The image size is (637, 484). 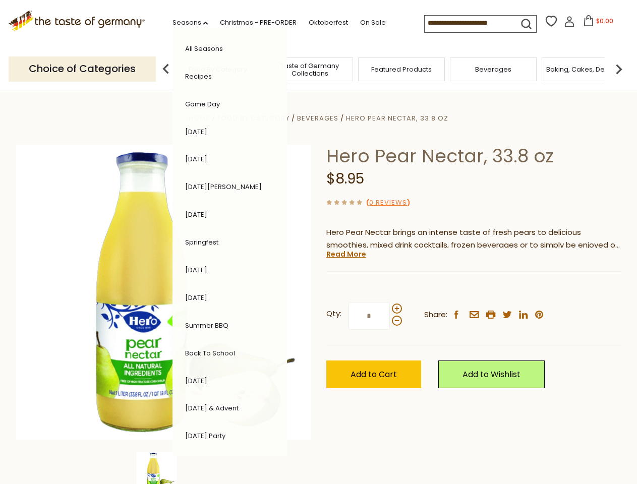 I want to click on span: Featured Products, so click(x=402, y=69).